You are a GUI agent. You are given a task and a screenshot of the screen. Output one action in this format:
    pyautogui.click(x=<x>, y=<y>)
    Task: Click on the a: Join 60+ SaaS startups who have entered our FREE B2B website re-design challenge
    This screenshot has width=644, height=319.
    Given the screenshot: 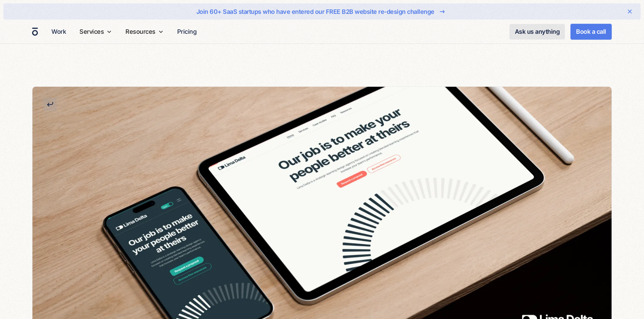 What is the action you would take?
    pyautogui.click(x=322, y=11)
    